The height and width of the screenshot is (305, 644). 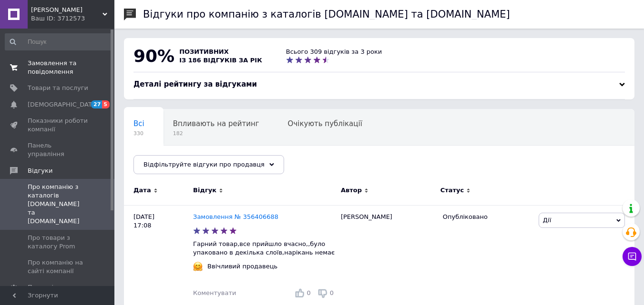 What do you see at coordinates (58, 150) in the screenshot?
I see `span: Панель управління` at bounding box center [58, 150].